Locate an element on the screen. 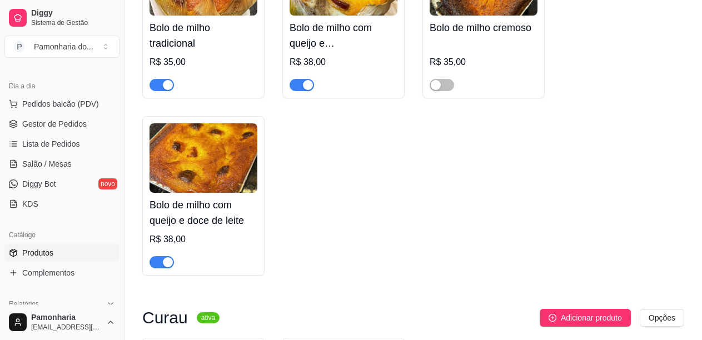  span: Produtos is located at coordinates (38, 253).